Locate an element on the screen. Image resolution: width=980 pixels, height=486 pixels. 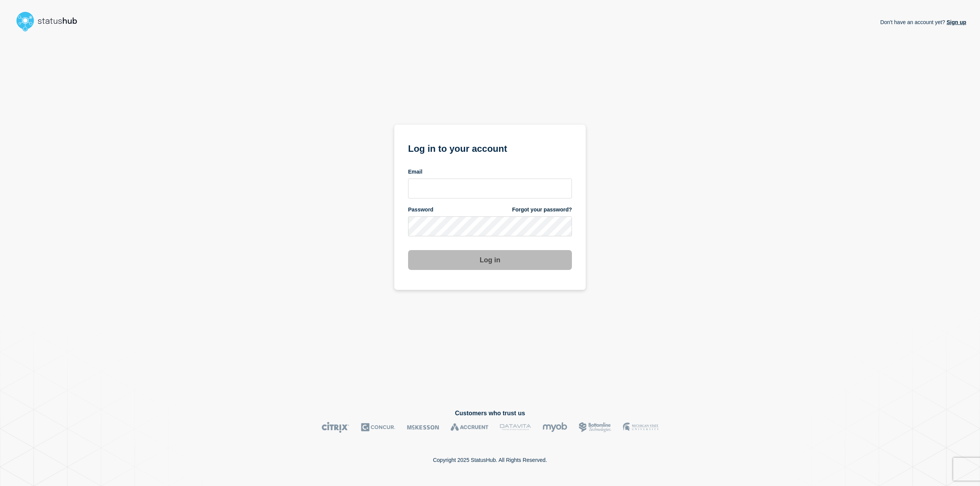
img: DataVita logo is located at coordinates (515, 427).